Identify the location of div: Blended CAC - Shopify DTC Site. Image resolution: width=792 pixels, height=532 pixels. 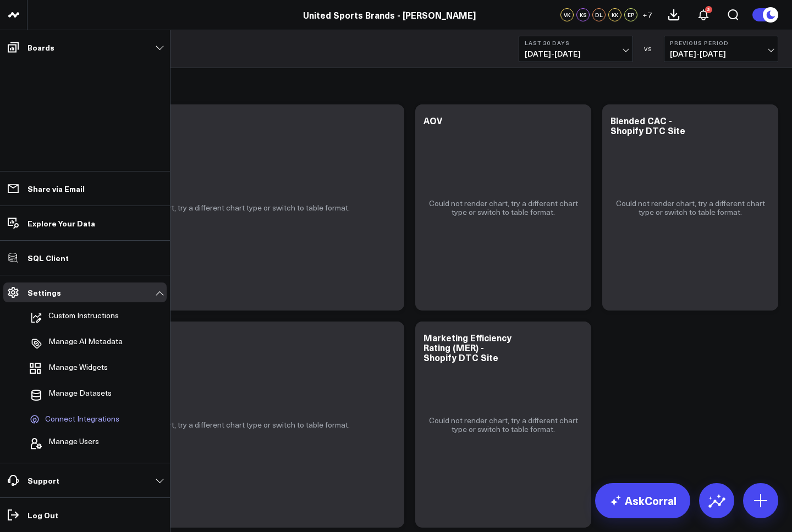
(648, 125).